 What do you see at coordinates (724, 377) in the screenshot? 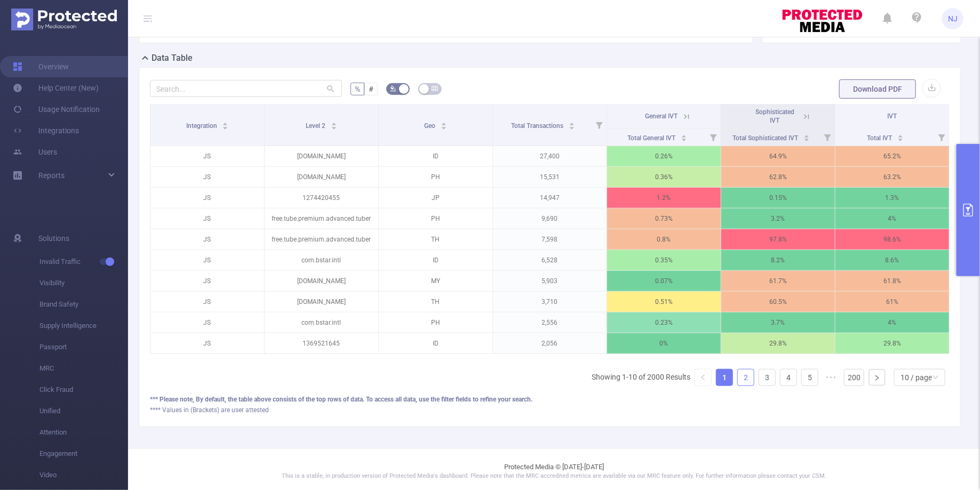
I see `a: 1` at bounding box center [724, 377].